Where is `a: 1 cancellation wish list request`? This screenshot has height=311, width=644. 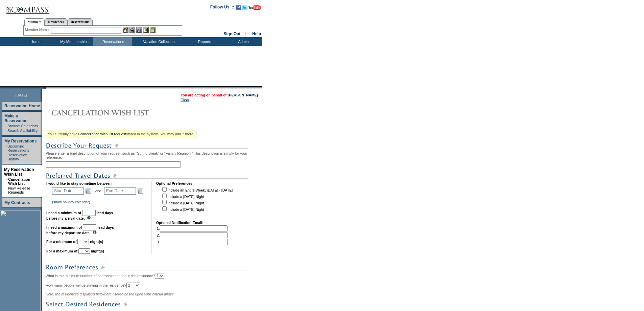 a: 1 cancellation wish list request is located at coordinates (102, 134).